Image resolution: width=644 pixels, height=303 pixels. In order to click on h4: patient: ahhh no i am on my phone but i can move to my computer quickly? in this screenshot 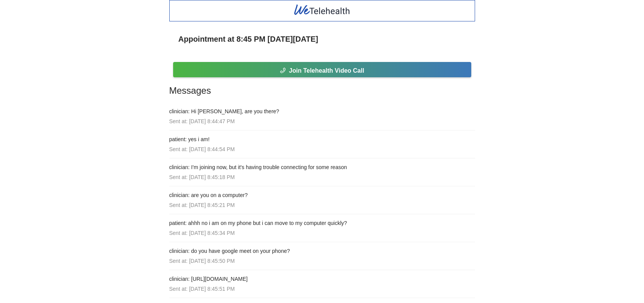, I will do `click(322, 223)`.